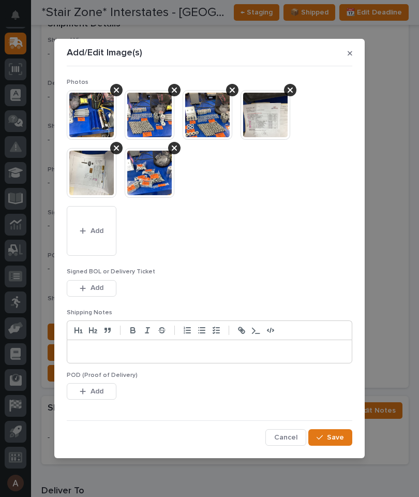  What do you see at coordinates (78, 82) in the screenshot?
I see `span: Photos` at bounding box center [78, 82].